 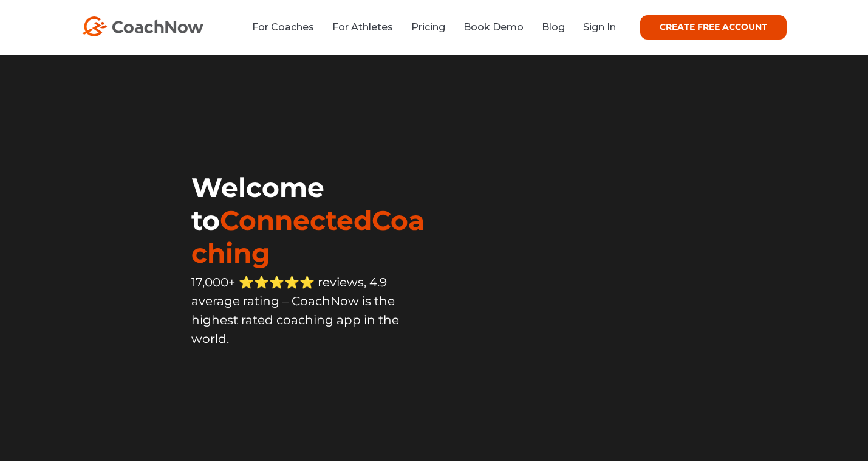 What do you see at coordinates (313, 220) in the screenshot?
I see `h1: Welcome to` at bounding box center [313, 220].